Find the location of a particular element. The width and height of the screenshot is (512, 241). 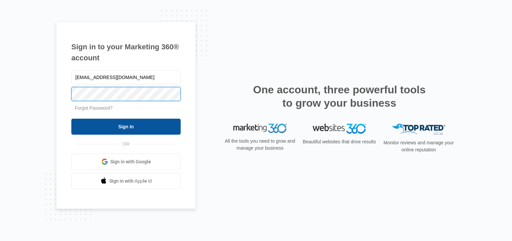

img: Websites 360 is located at coordinates (339, 128).